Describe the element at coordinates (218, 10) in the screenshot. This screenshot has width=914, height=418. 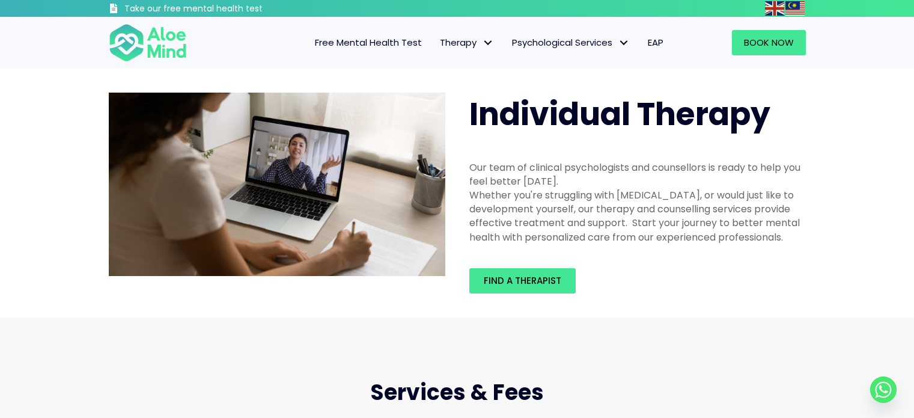
I see `a: Take our free mental health test` at that location.